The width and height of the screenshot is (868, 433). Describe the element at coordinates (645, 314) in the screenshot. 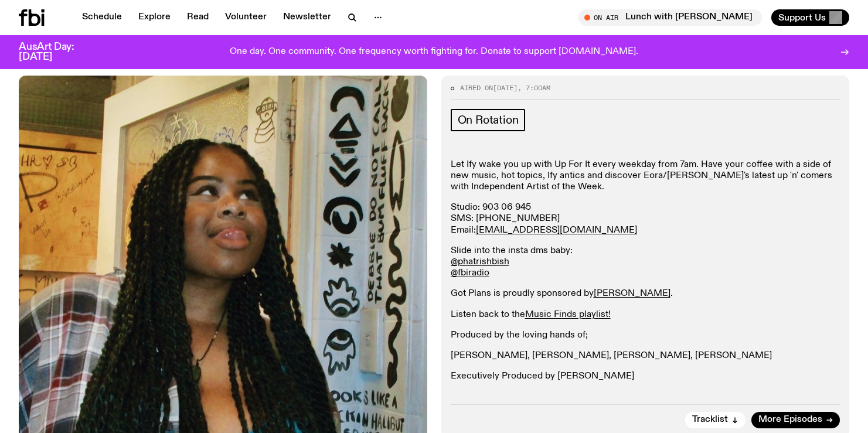

I see `p: Listen back to the` at that location.